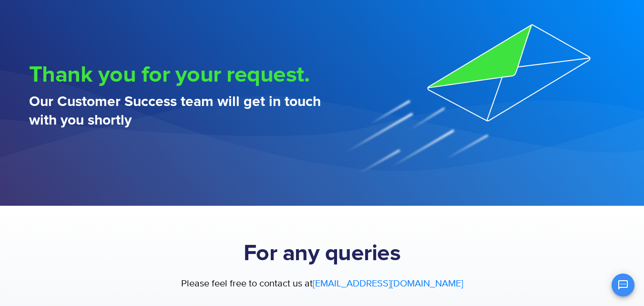 The image size is (644, 306). What do you see at coordinates (623, 285) in the screenshot?
I see `button: Open chat` at bounding box center [623, 285].